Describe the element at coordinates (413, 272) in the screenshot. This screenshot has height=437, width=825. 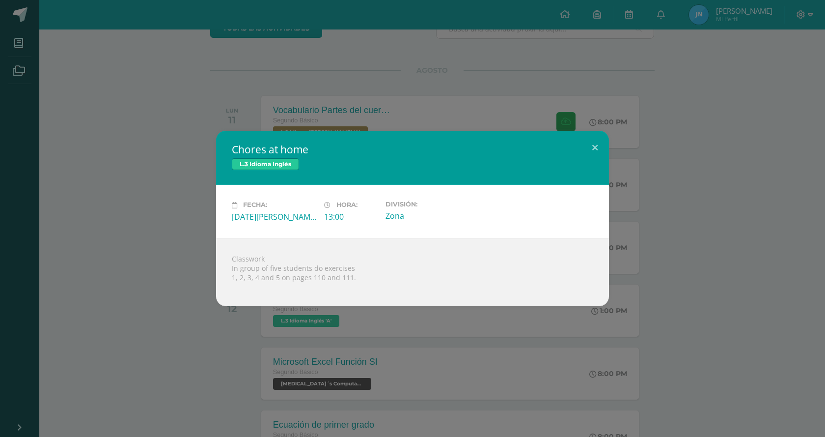
I see `div: Classwork In group of five students do exercises 1, 2, 3, 4 and 5 on pages 110 and 111.` at that location.